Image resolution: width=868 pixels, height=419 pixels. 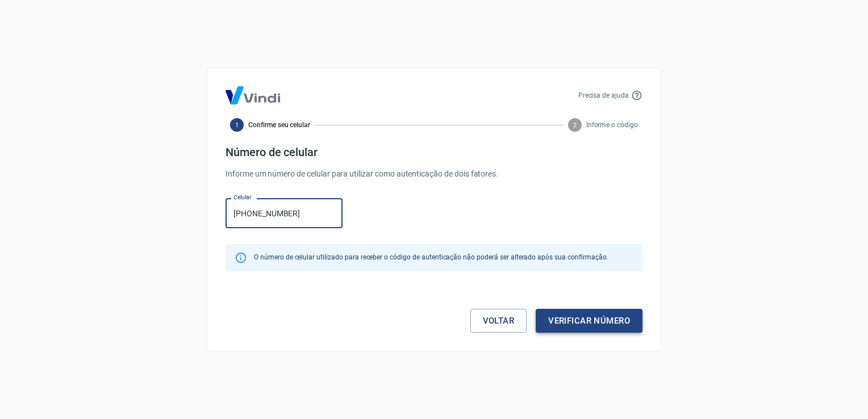 I want to click on div: O número de celular utilizado para receber o código de autenticação não poderá ser alterado após ..., so click(x=430, y=258).